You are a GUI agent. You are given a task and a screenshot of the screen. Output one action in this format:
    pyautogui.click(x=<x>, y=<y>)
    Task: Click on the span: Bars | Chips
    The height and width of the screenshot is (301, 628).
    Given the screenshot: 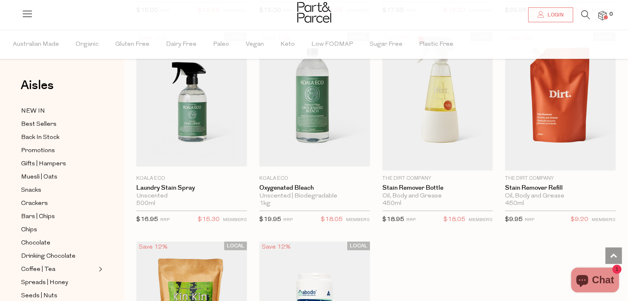 What is the action you would take?
    pyautogui.click(x=38, y=217)
    